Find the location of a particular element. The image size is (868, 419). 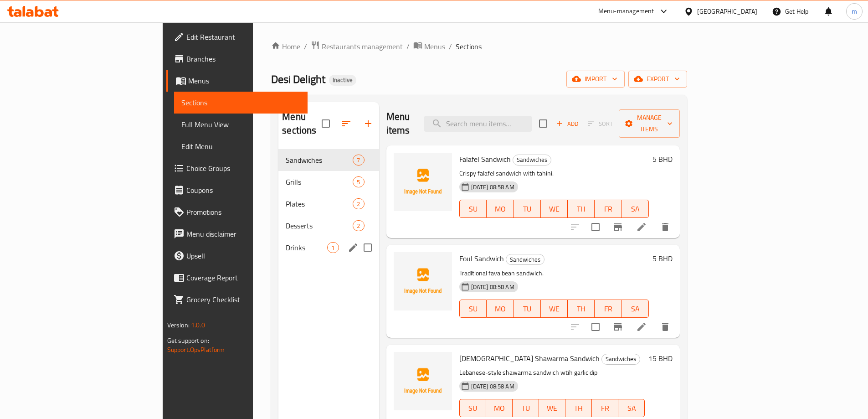

button: Add section is located at coordinates (368, 123).